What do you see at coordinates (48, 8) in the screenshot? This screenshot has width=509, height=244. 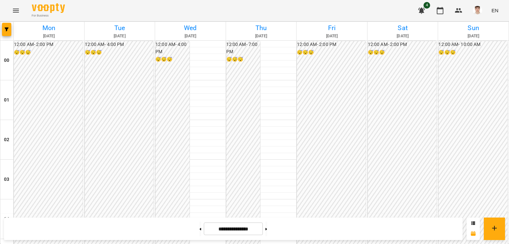 I see `img: Voopty Logo` at bounding box center [48, 8].